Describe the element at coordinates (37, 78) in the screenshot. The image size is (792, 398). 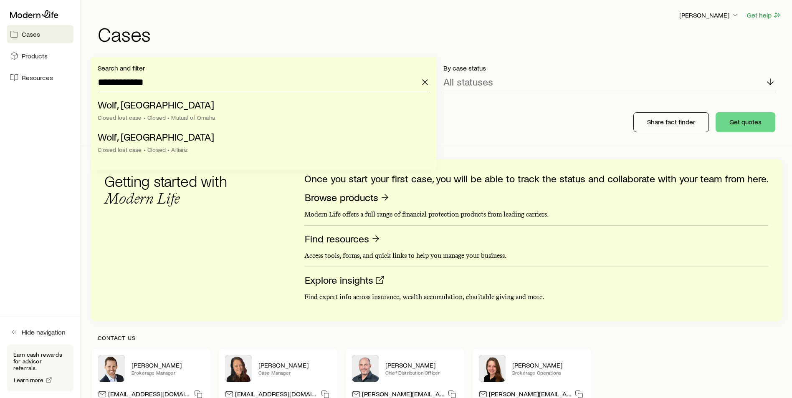
I see `span: Resources` at that location.